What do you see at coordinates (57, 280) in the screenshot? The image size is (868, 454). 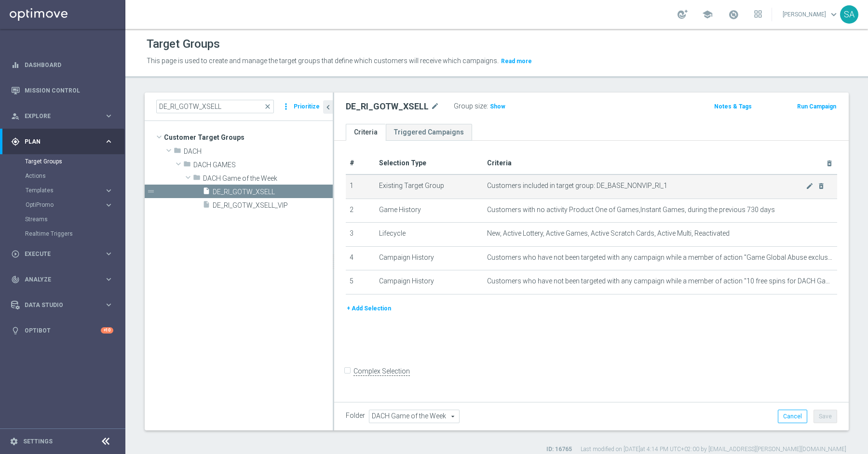 I see `div: Analyze` at bounding box center [57, 280].